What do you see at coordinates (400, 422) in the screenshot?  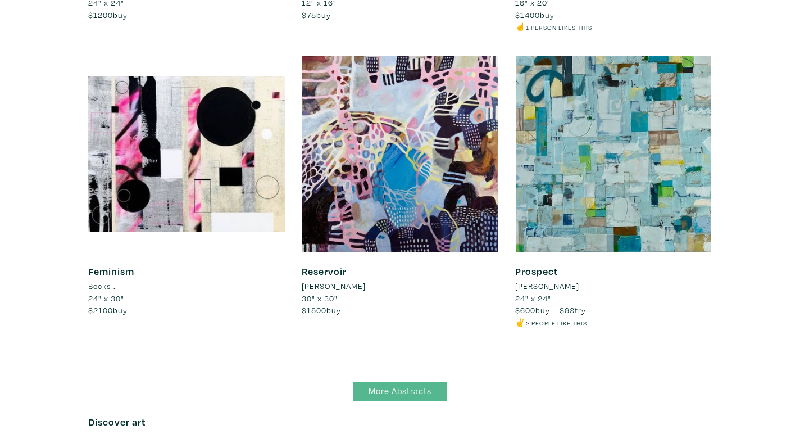 I see `h6: Discover art` at bounding box center [400, 422].